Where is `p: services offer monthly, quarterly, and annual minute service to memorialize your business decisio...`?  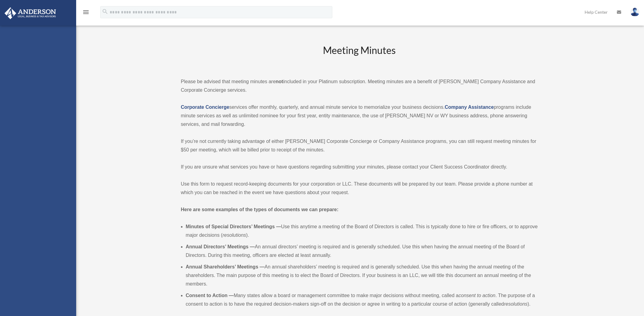
p: services offer monthly, quarterly, and annual minute service to memorialize your business decisio... is located at coordinates (360, 116).